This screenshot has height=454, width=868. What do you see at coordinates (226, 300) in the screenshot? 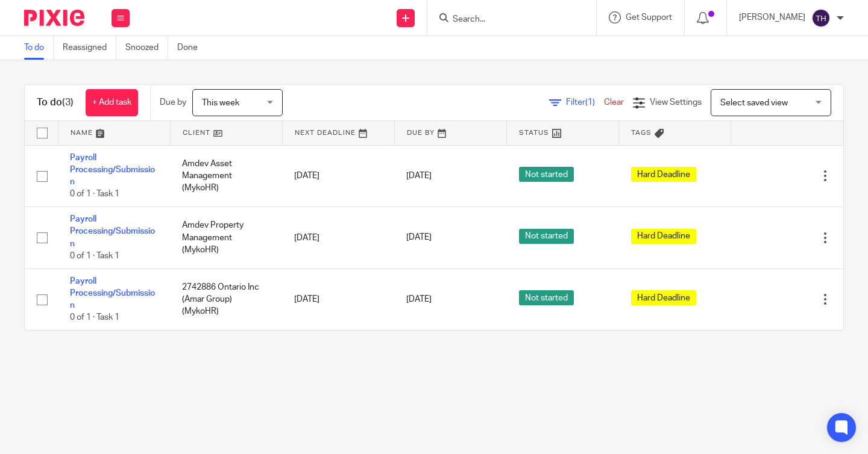
I see `td: 2742886 Ontario Inc (Amar Group) (MykoHR)` at bounding box center [226, 300].